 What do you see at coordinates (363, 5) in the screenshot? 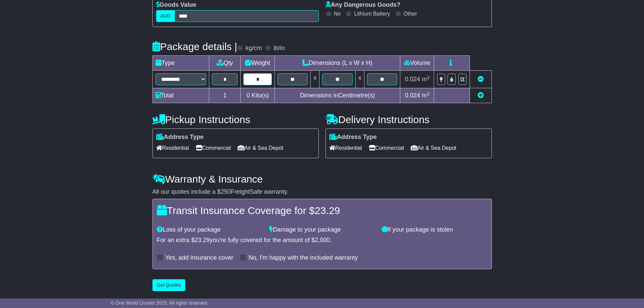
I see `label: Any Dangerous Goods?` at bounding box center [363, 5].